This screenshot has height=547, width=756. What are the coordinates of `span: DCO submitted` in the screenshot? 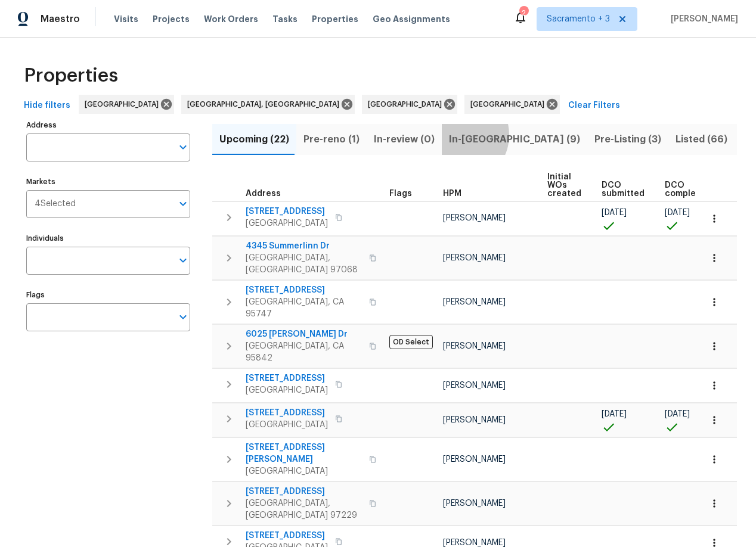 It's located at (622, 189).